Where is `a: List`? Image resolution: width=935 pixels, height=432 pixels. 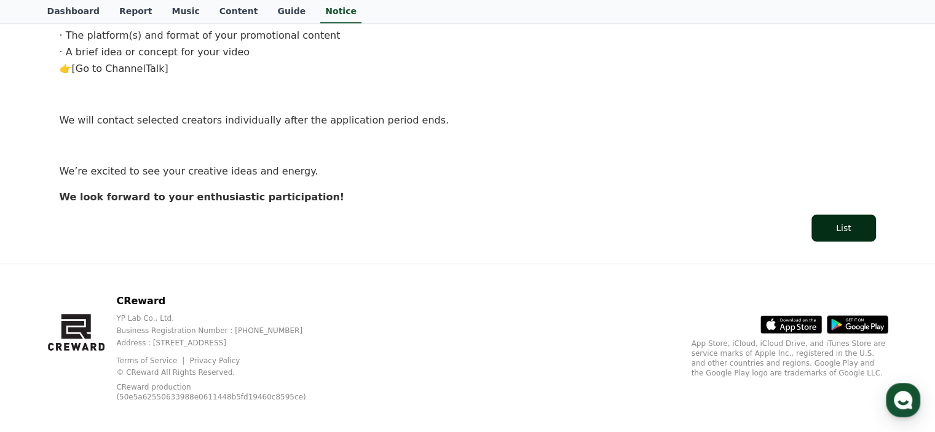 a: List is located at coordinates (468, 228).